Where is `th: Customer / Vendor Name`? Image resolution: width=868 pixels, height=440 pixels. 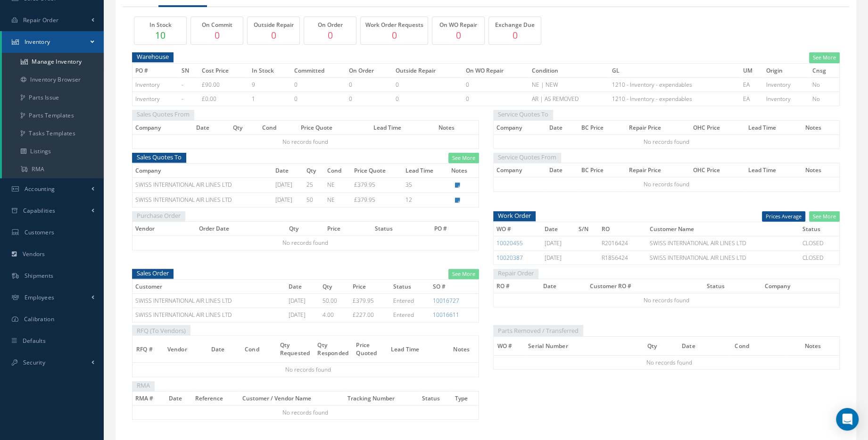
th: Customer / Vendor Name is located at coordinates (292, 398).